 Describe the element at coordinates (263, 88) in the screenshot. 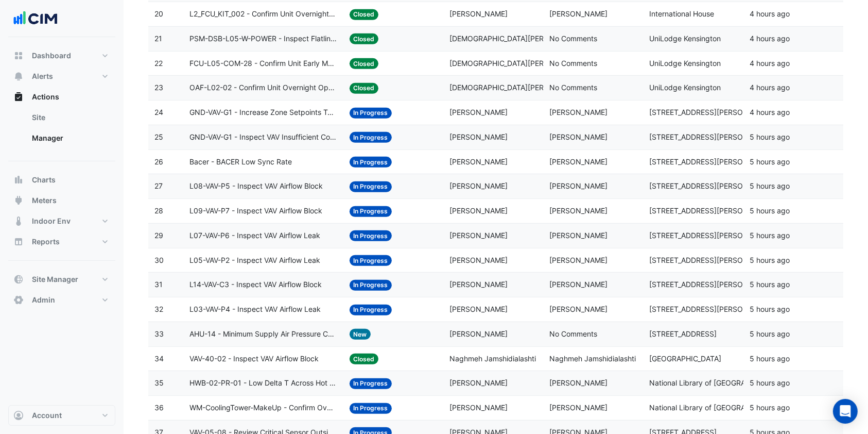

I see `span: OAF-L02-02 - Confirm Unit Overnight Operation (Energy Waste)` at that location.